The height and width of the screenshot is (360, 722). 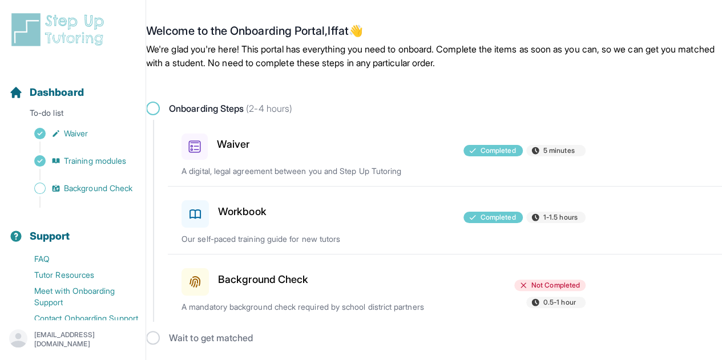 I want to click on a: Dashboard, so click(x=46, y=92).